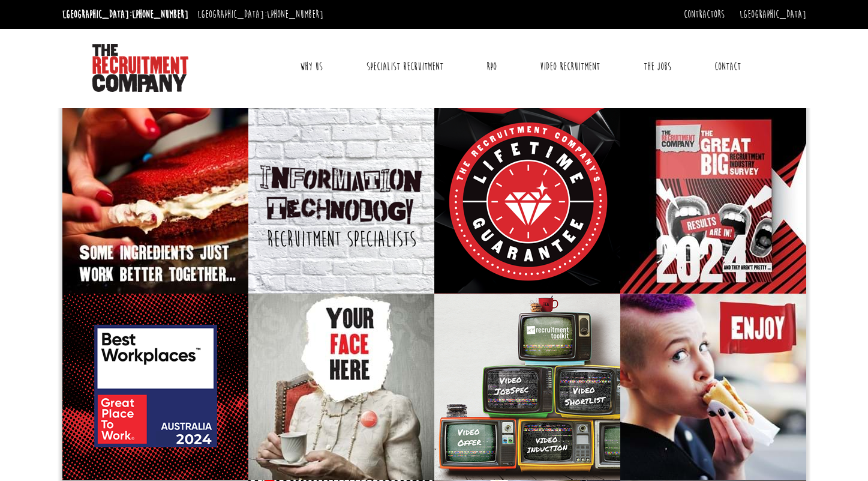 The image size is (868, 481). What do you see at coordinates (140, 68) in the screenshot?
I see `img: The Recruitment Company` at bounding box center [140, 68].